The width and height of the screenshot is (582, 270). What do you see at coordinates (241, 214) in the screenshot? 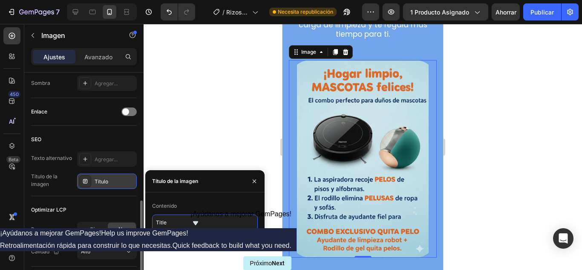
I see `font: ¡Ayúdanos a mejorar GemPages!` at bounding box center [241, 214].